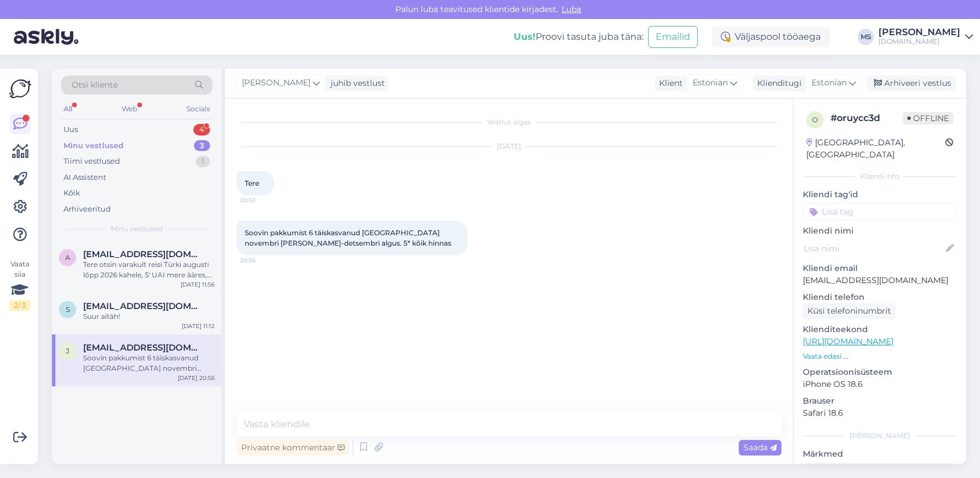 Image resolution: width=980 pixels, height=478 pixels. I want to click on button: Emailid, so click(673, 37).